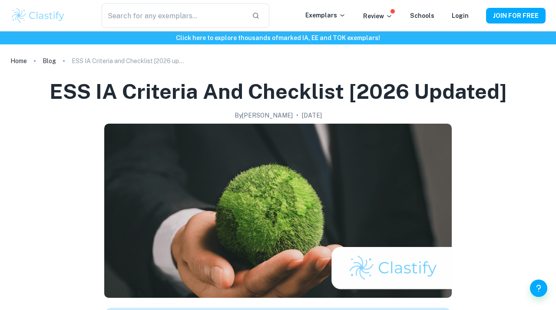  I want to click on a: Login, so click(460, 16).